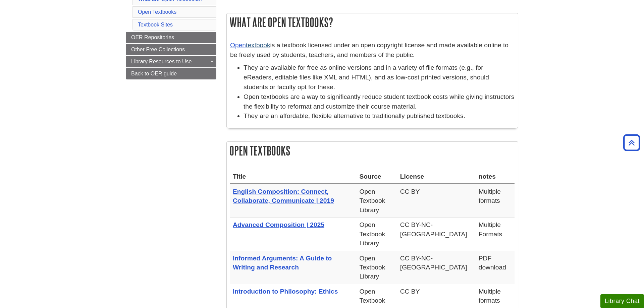 The image size is (644, 308). What do you see at coordinates (437, 200) in the screenshot?
I see `td: CC BY` at bounding box center [437, 200].